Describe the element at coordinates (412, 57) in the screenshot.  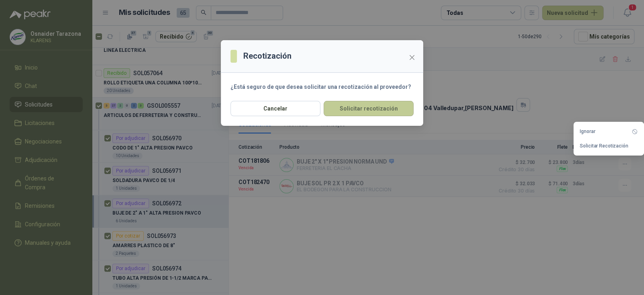
I see `span: close` at that location.